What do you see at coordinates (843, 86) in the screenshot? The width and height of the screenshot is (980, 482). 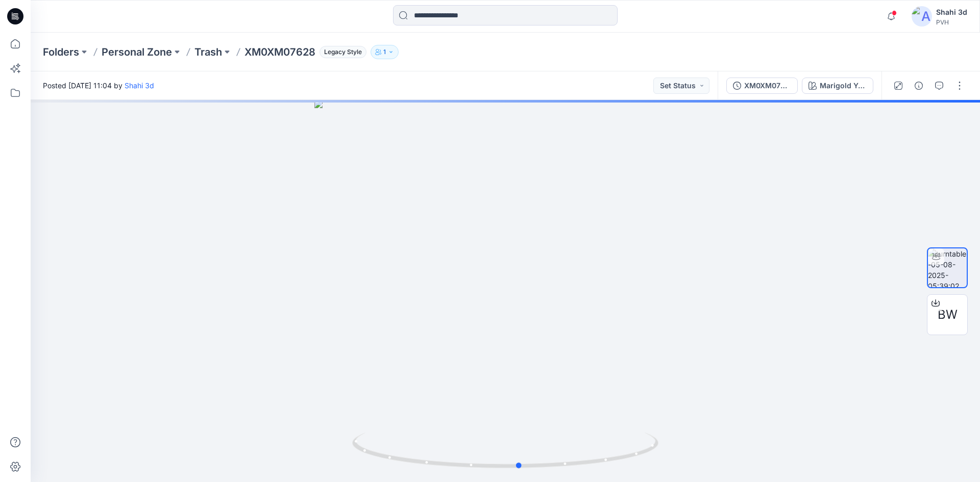 I see `div: Marigold Yellow - ZGY` at bounding box center [843, 86].